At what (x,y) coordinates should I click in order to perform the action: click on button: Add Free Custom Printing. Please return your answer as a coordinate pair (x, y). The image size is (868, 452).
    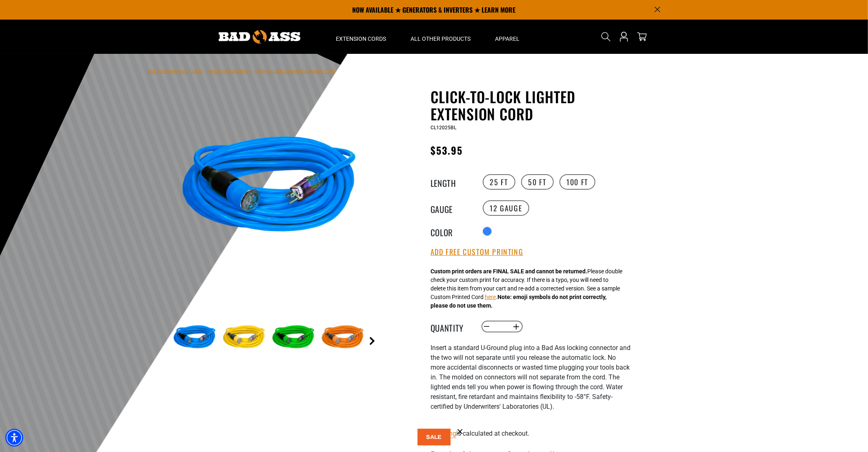
    Looking at the image, I should click on (477, 252).